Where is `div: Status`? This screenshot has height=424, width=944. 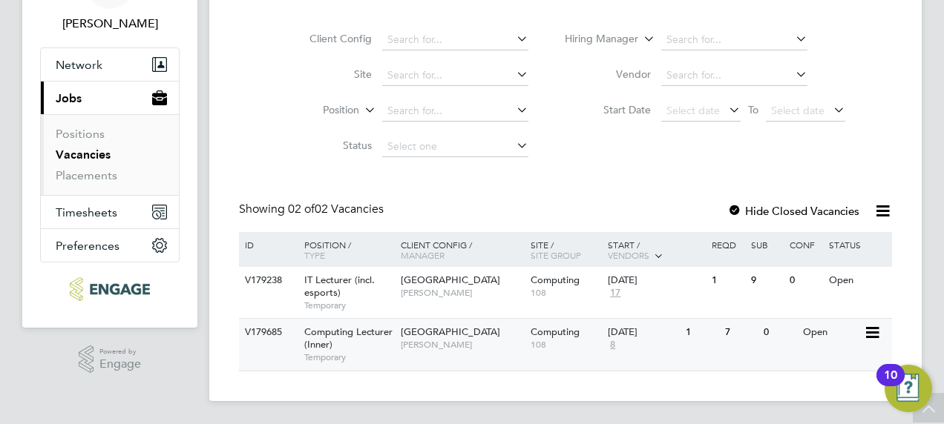 div: Status is located at coordinates (857, 245).